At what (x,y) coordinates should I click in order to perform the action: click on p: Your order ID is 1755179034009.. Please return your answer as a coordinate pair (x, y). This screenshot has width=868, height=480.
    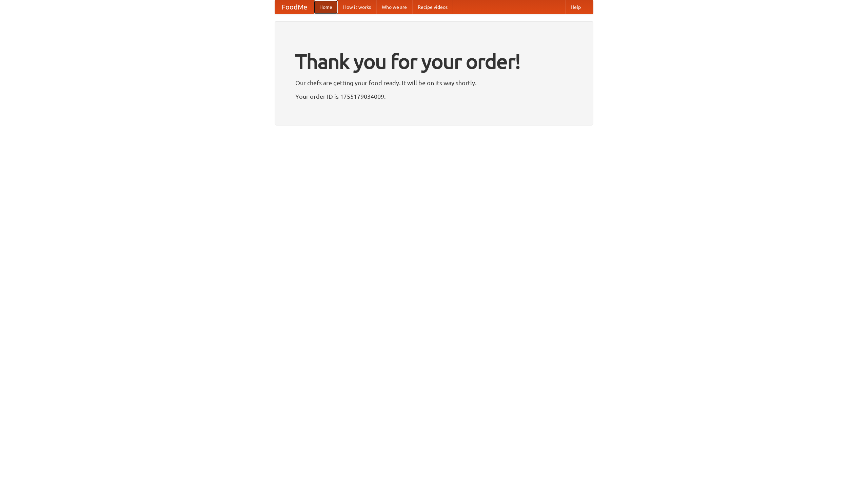
    Looking at the image, I should click on (434, 96).